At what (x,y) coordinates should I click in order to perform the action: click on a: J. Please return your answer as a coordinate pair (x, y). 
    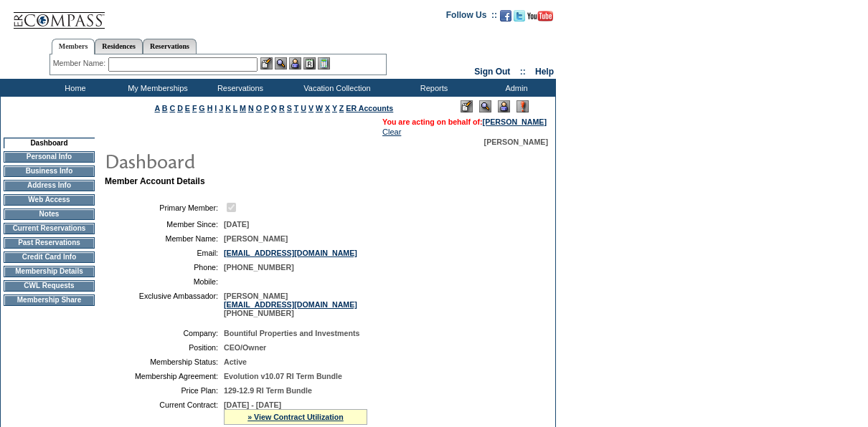
    Looking at the image, I should click on (221, 108).